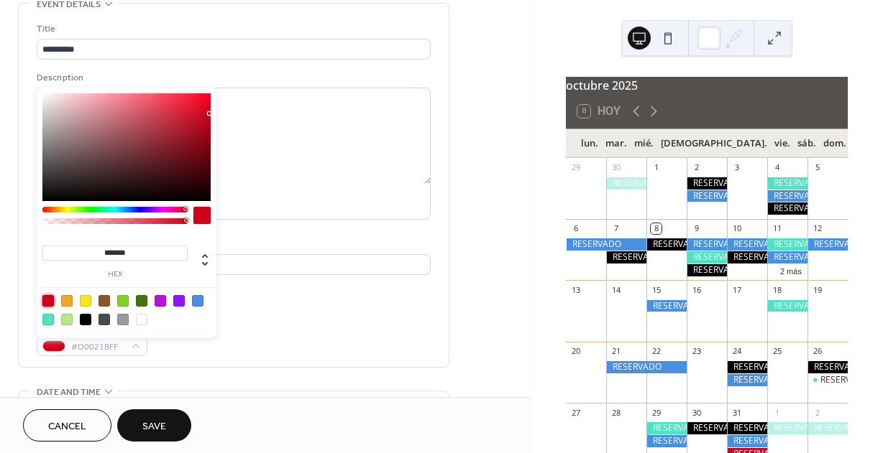  I want to click on span: Cancel, so click(67, 427).